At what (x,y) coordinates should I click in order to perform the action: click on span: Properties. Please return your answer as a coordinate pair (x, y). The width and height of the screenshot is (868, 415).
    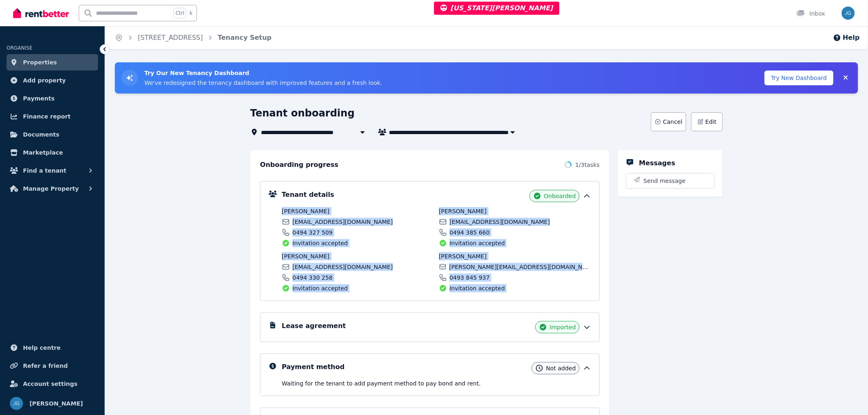
    Looking at the image, I should click on (40, 62).